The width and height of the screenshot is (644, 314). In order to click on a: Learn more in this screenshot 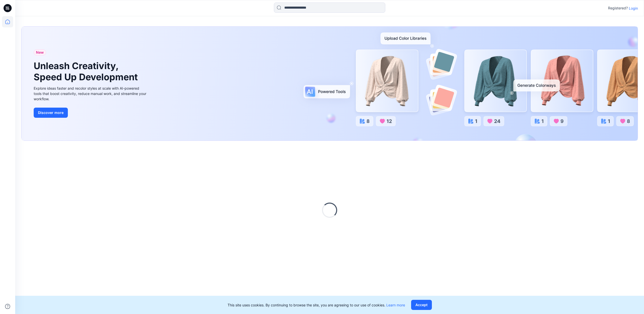, I will do `click(396, 305)`.